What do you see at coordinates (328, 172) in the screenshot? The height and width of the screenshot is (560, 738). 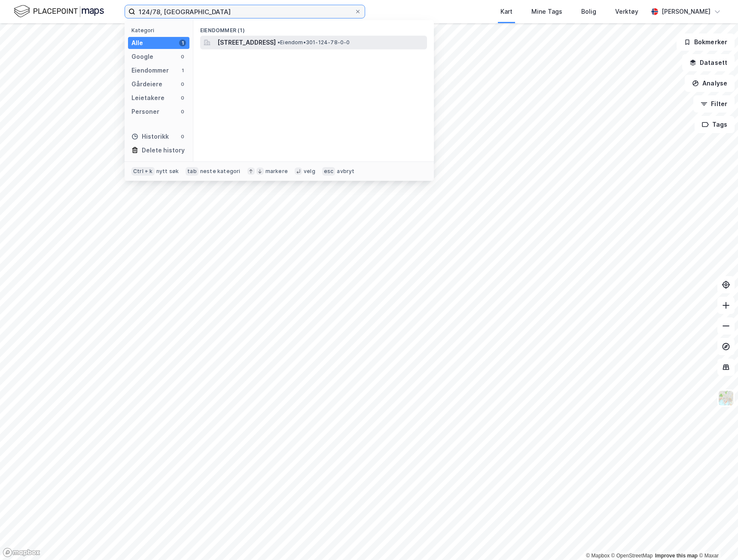 I see `div: esc` at bounding box center [328, 172].